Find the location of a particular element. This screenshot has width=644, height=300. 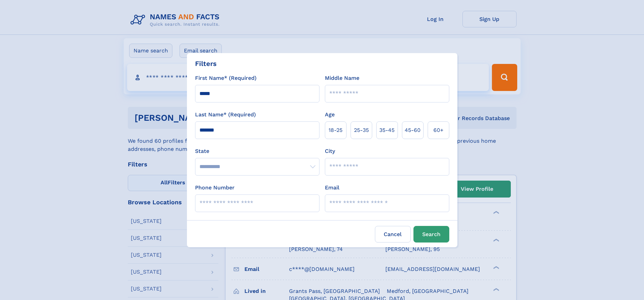

button: Search is located at coordinates (431, 234).